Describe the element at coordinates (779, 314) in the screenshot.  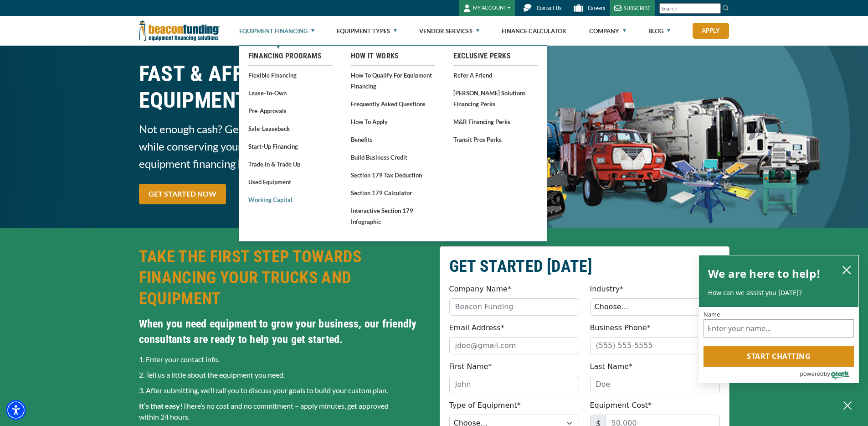
I see `label: Name` at that location.